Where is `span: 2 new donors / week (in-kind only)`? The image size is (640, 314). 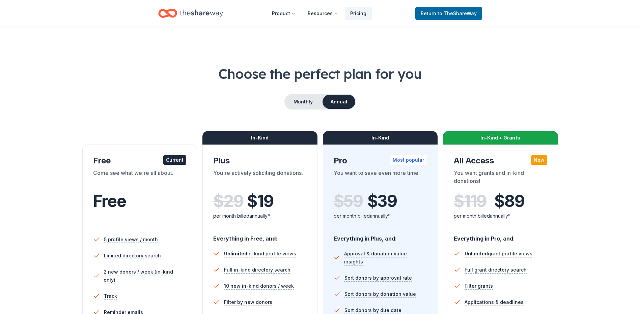
span: 2 new donors / week (in-kind only) is located at coordinates (145, 276).